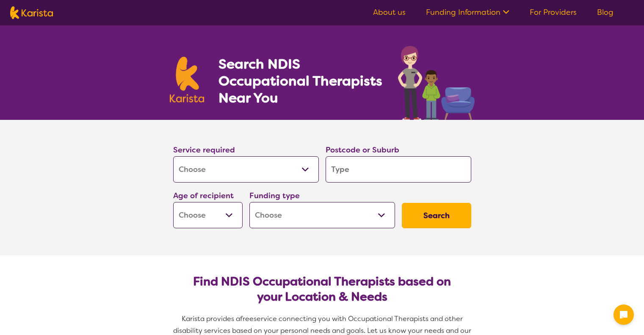 This screenshot has width=644, height=335. I want to click on span: Karista provides a, so click(211, 318).